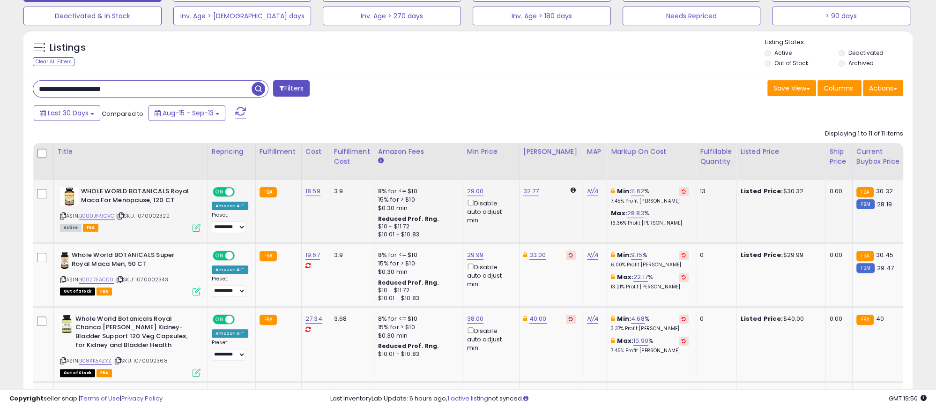 The width and height of the screenshot is (936, 408). I want to click on div: $10 - $11.72, so click(417, 290).